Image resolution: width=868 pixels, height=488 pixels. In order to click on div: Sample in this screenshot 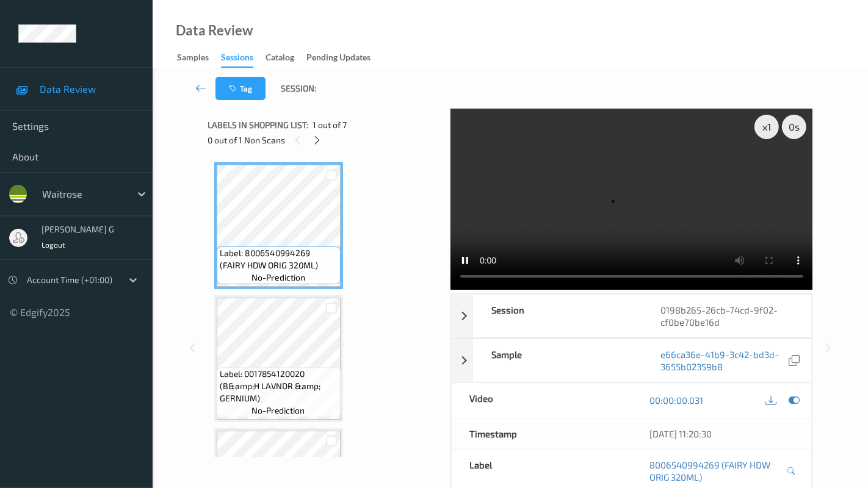, I will do `click(557, 360)`.